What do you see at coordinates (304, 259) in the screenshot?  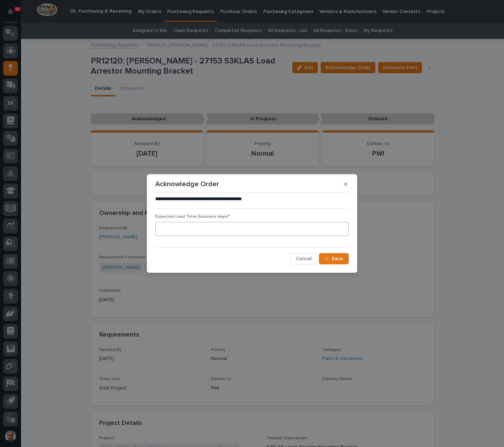 I see `button: Cancel` at bounding box center [304, 259].